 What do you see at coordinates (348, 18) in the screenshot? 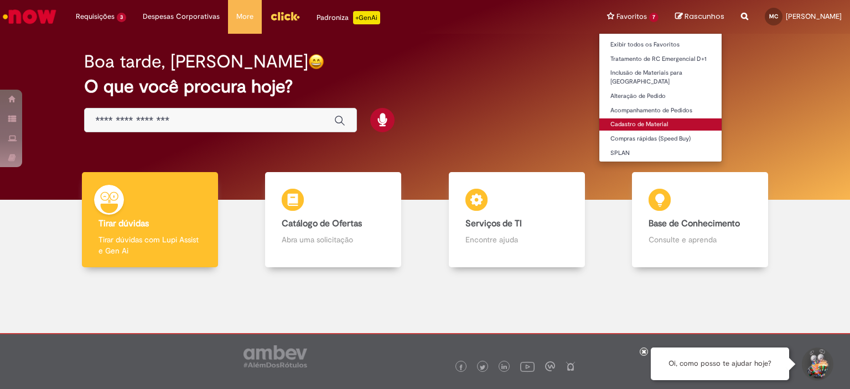
I see `div: Padroniza` at bounding box center [348, 18].